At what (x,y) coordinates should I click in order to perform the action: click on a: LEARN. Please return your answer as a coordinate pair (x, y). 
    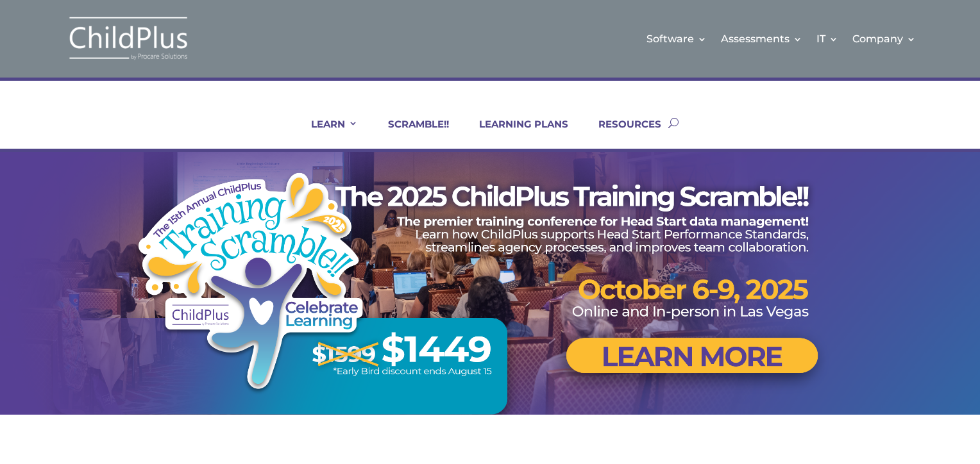
    Looking at the image, I should click on (327, 133).